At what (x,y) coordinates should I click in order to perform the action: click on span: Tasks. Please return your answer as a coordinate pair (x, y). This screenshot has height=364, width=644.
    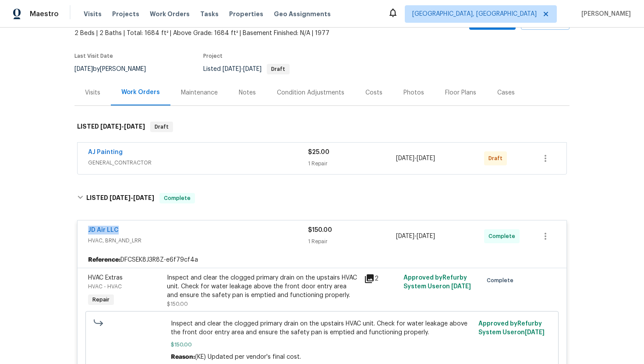
    Looking at the image, I should click on (209, 14).